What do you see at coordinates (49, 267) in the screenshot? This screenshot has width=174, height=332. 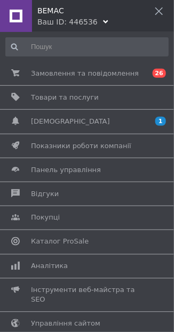 I see `span: Аналітика` at bounding box center [49, 267].